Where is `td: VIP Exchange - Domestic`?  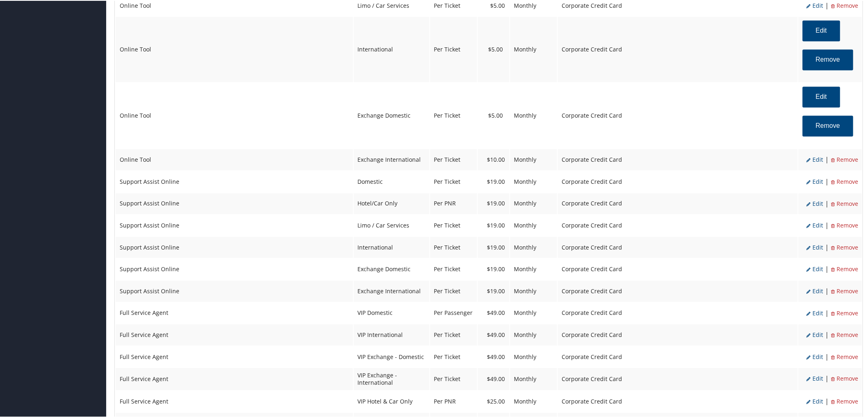
td: VIP Exchange - Domestic is located at coordinates (392, 356).